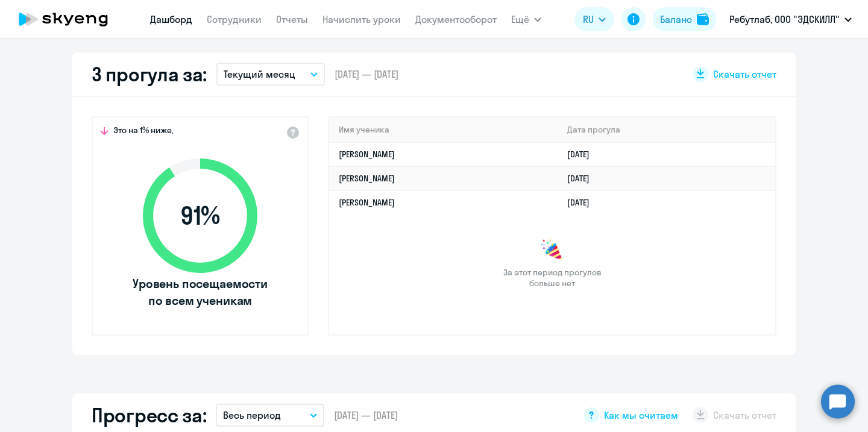 Image resolution: width=868 pixels, height=432 pixels. What do you see at coordinates (703, 20) in the screenshot?
I see `img: balance` at bounding box center [703, 20].